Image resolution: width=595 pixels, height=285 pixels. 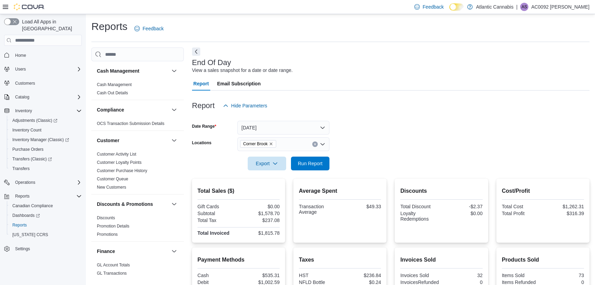 What do you see at coordinates (28, 149) in the screenshot?
I see `a: Purchase Orders` at bounding box center [28, 149].